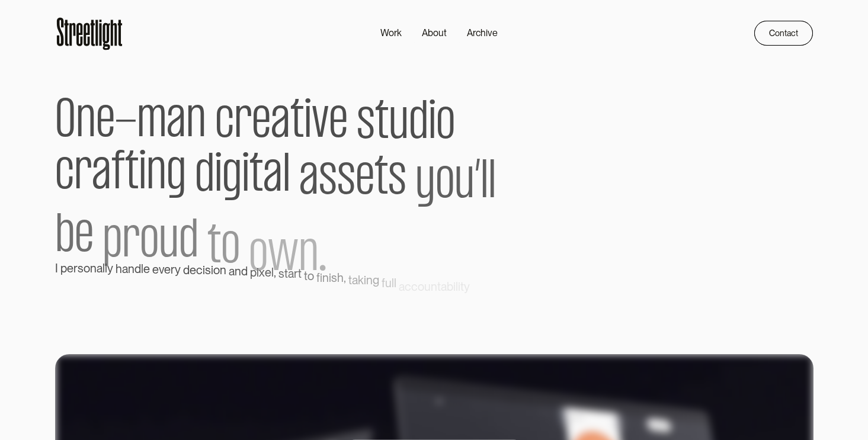 The width and height of the screenshot is (868, 440). What do you see at coordinates (112, 242) in the screenshot?
I see `span: p` at bounding box center [112, 242].